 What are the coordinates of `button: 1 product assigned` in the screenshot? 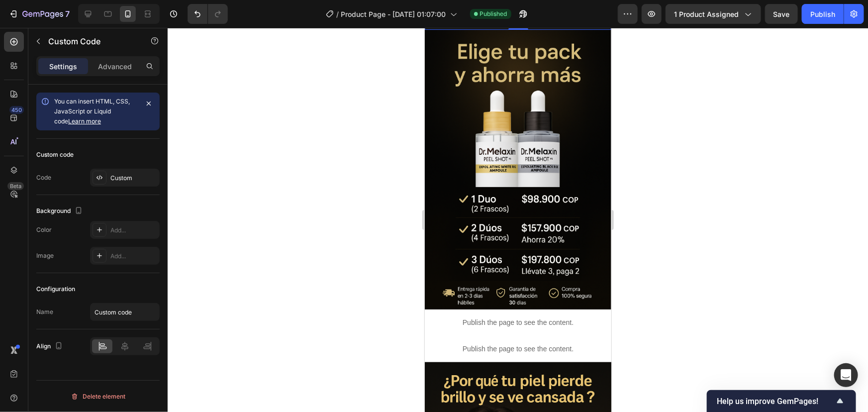 It's located at (713, 14).